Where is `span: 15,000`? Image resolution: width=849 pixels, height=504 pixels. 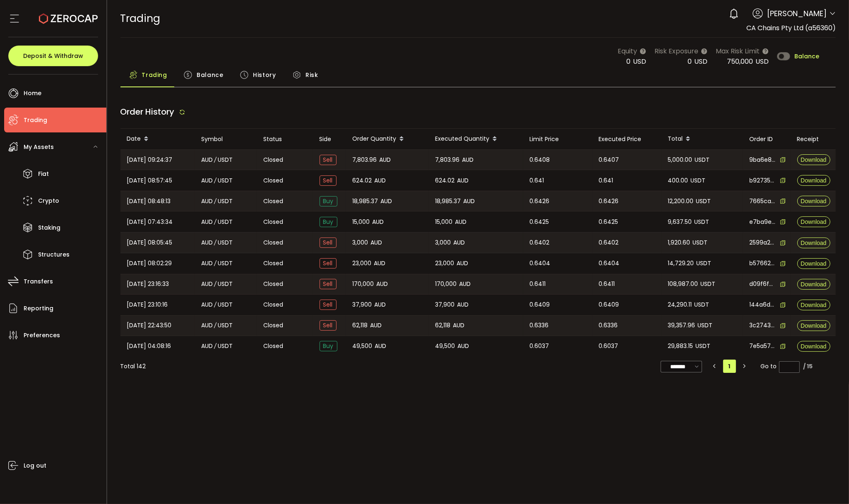 span: 15,000 is located at coordinates (444, 222).